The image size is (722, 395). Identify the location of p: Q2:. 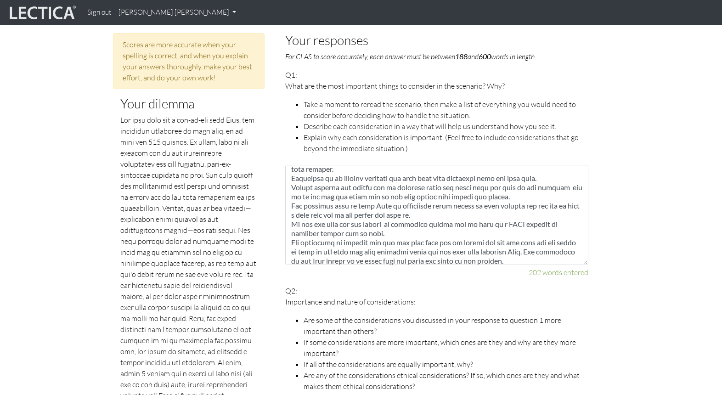
(437, 338).